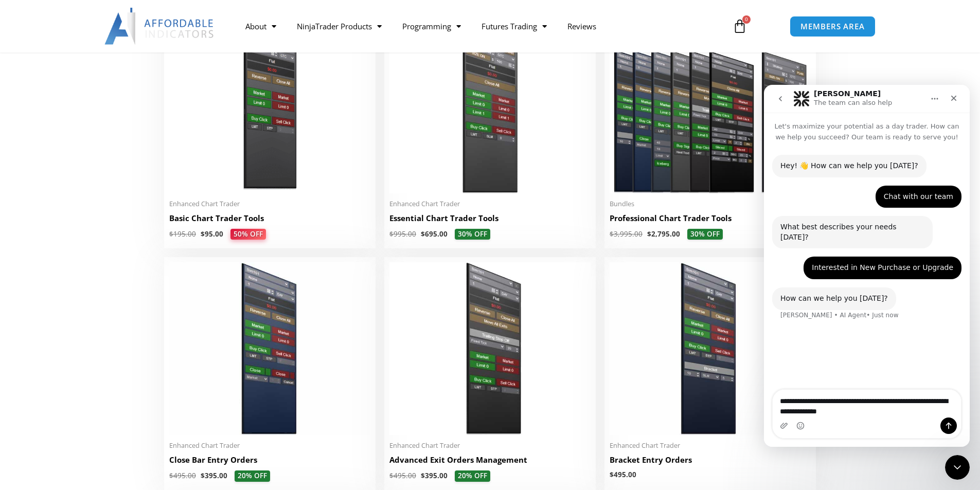  Describe the element at coordinates (710, 107) in the screenshot. I see `img: ProfessionalToolsBundlePage` at that location.